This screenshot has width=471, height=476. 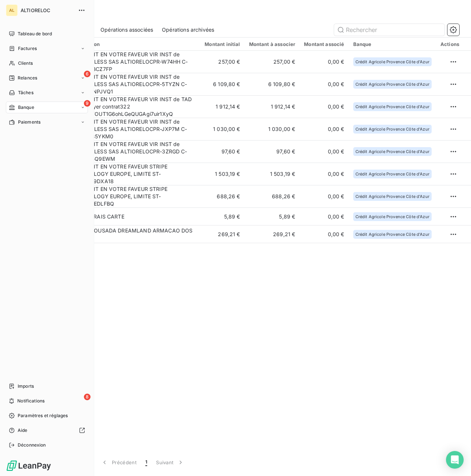 I want to click on div: AL, so click(x=12, y=10).